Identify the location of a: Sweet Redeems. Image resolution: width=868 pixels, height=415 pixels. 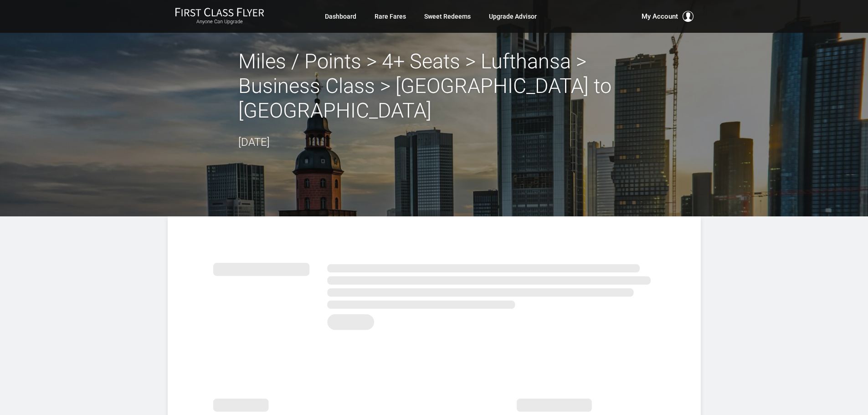
(448, 16).